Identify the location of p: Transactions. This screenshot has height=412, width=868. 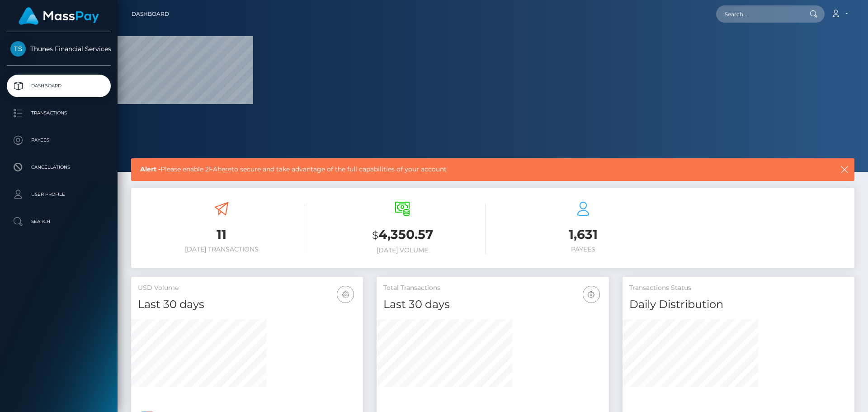
(59, 113).